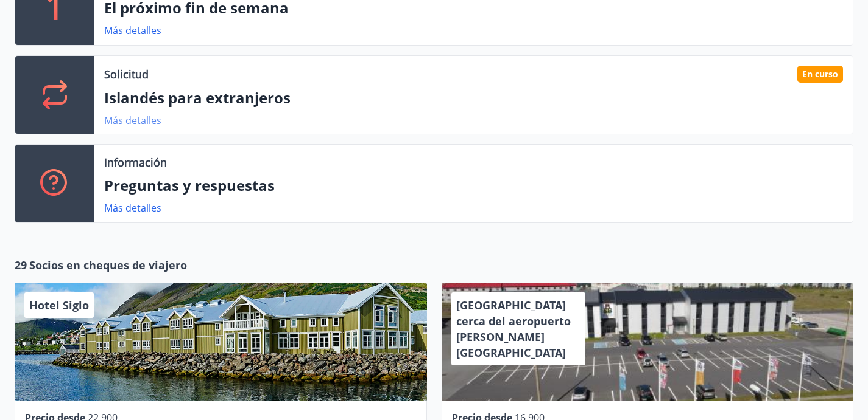 This screenshot has height=420, width=868. I want to click on font: Hotel Siglo, so click(59, 305).